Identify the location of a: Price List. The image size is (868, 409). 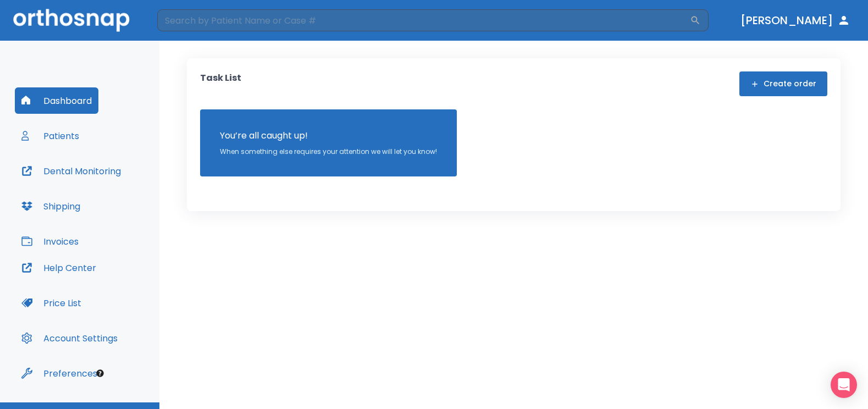
(51, 303).